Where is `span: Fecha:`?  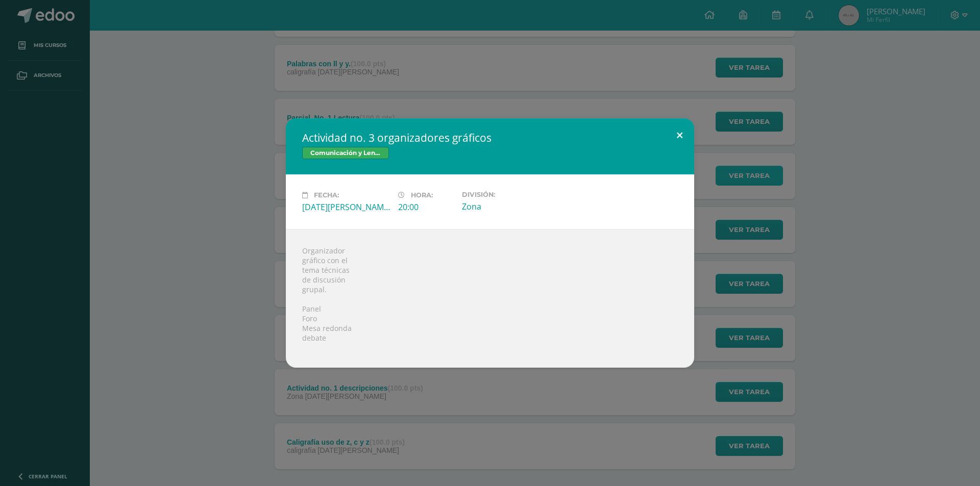
span: Fecha: is located at coordinates (327, 195).